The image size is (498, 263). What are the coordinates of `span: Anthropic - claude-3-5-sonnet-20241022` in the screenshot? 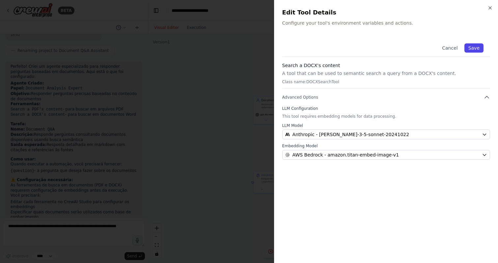 It's located at (351, 135).